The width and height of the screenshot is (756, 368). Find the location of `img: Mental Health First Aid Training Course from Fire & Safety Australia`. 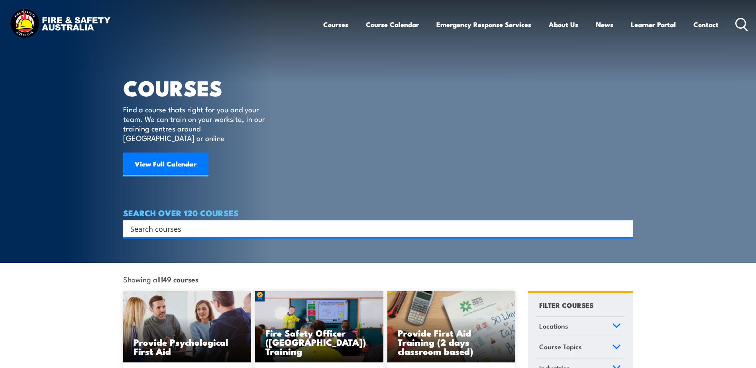

img: Mental Health First Aid Training Course from Fire & Safety Australia is located at coordinates (187, 327).